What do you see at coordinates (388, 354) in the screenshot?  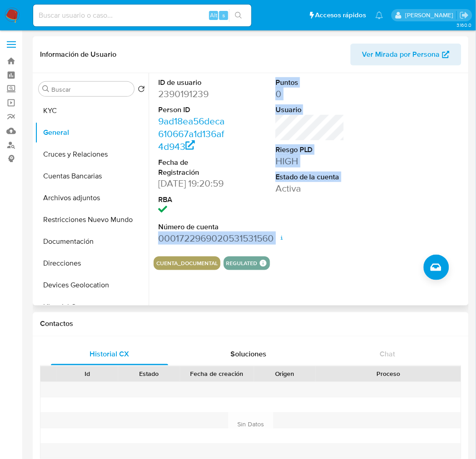 I see `span: Chat` at bounding box center [388, 354].